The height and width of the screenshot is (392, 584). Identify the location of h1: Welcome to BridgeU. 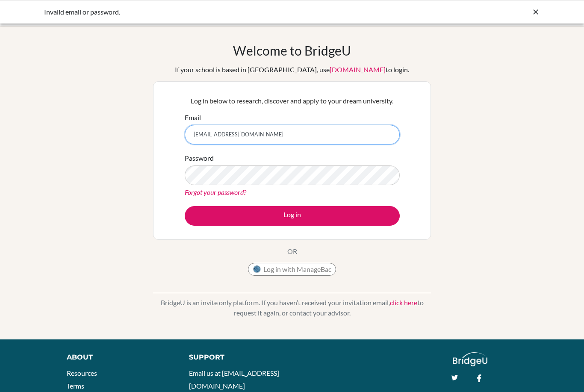
(292, 51).